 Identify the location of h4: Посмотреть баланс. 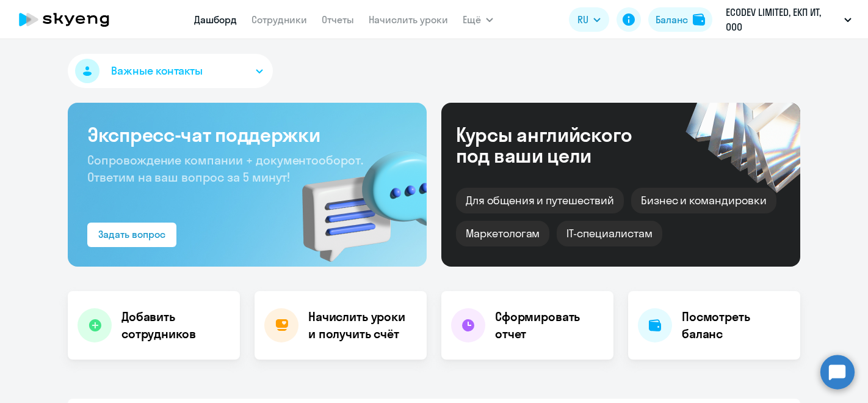
(736, 325).